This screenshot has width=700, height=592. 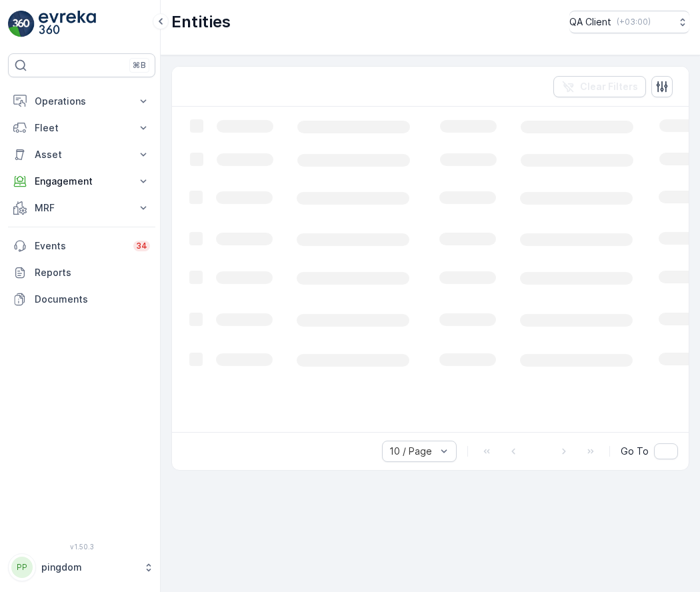 I want to click on a: Documents, so click(x=82, y=299).